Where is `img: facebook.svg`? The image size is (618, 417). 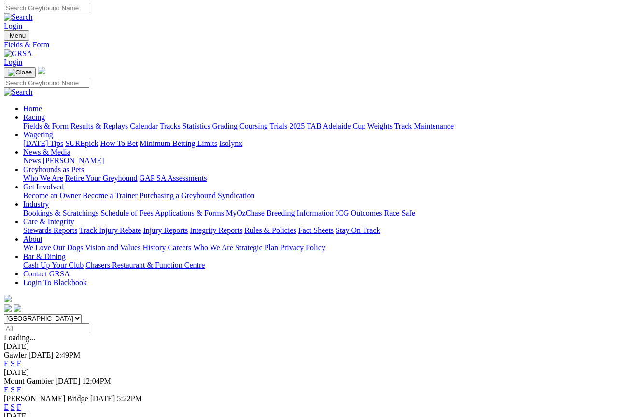 img: facebook.svg is located at coordinates (8, 308).